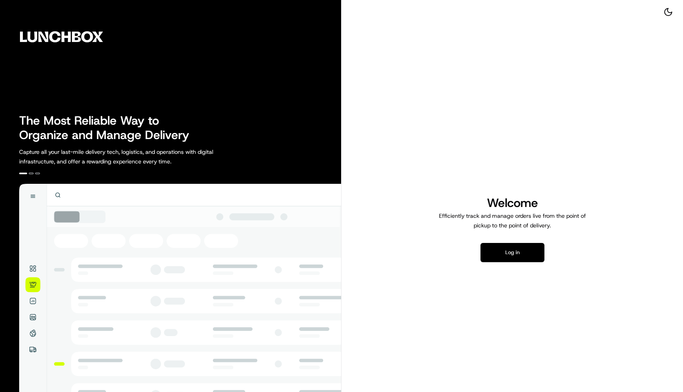 The image size is (683, 392). What do you see at coordinates (513, 221) in the screenshot?
I see `p: Efficiently track and manage orders live from the point of pickup to the point of delivery.` at bounding box center [513, 221].